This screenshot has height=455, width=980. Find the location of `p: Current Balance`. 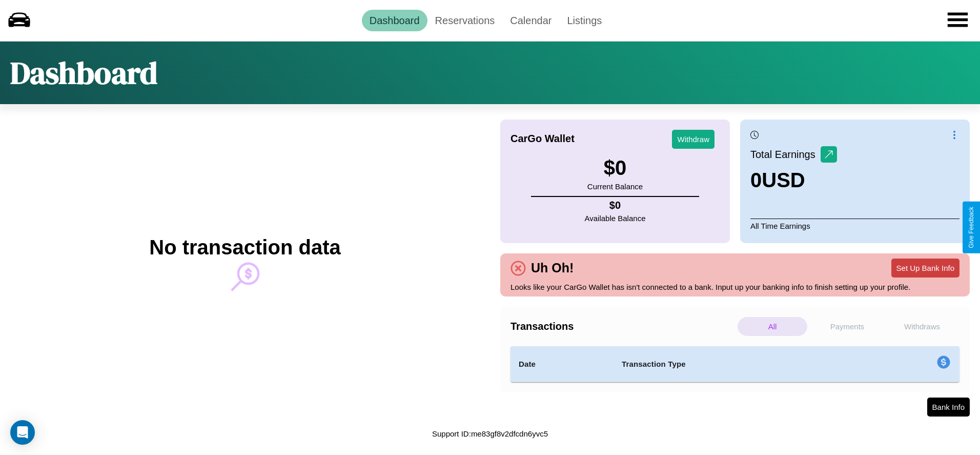

p: Current Balance is located at coordinates (615, 186).